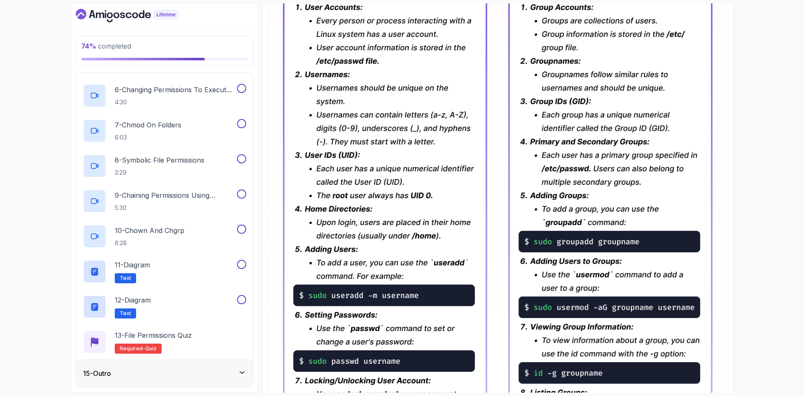  What do you see at coordinates (165, 236) in the screenshot?
I see `button: 10-chown And chgrp6:28` at bounding box center [165, 236].